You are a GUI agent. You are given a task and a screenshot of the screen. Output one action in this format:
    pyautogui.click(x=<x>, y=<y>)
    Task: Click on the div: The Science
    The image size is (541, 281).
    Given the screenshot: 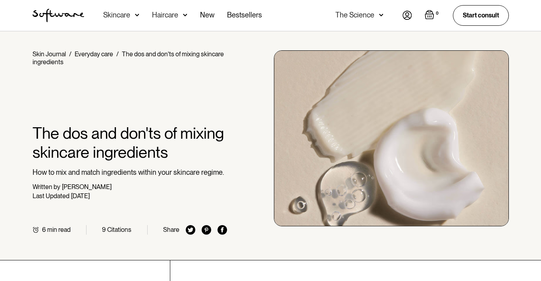 What is the action you would take?
    pyautogui.click(x=355, y=15)
    